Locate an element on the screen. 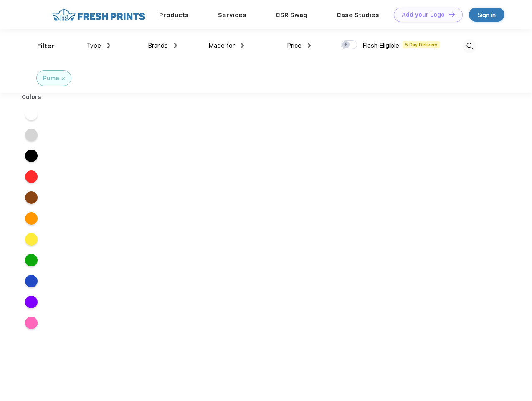 The width and height of the screenshot is (532, 401). span: Brands is located at coordinates (158, 46).